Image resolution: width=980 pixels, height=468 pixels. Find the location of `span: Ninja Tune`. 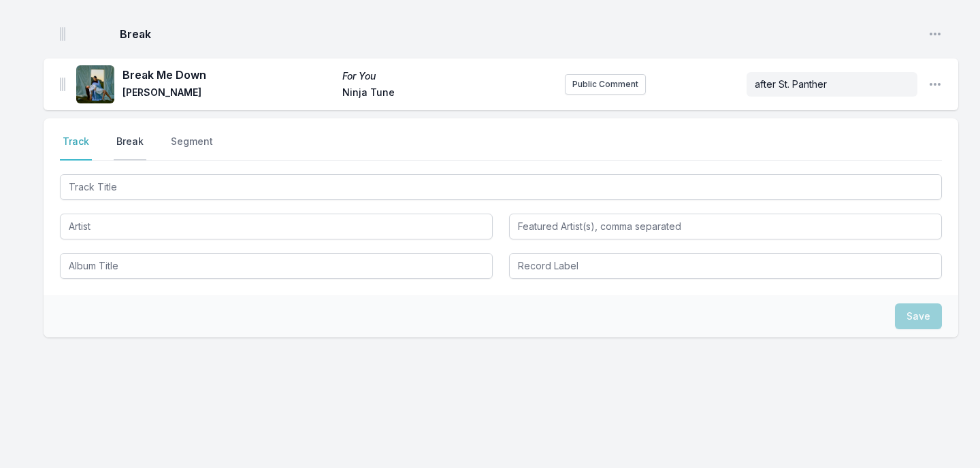

span: Ninja Tune is located at coordinates (448, 94).